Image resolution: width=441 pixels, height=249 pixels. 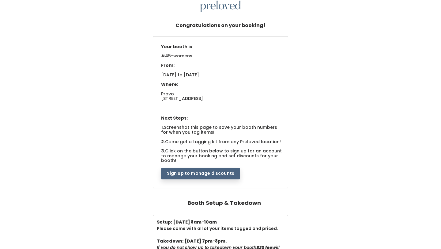 I want to click on div: 1. 2. 3., so click(x=223, y=110).